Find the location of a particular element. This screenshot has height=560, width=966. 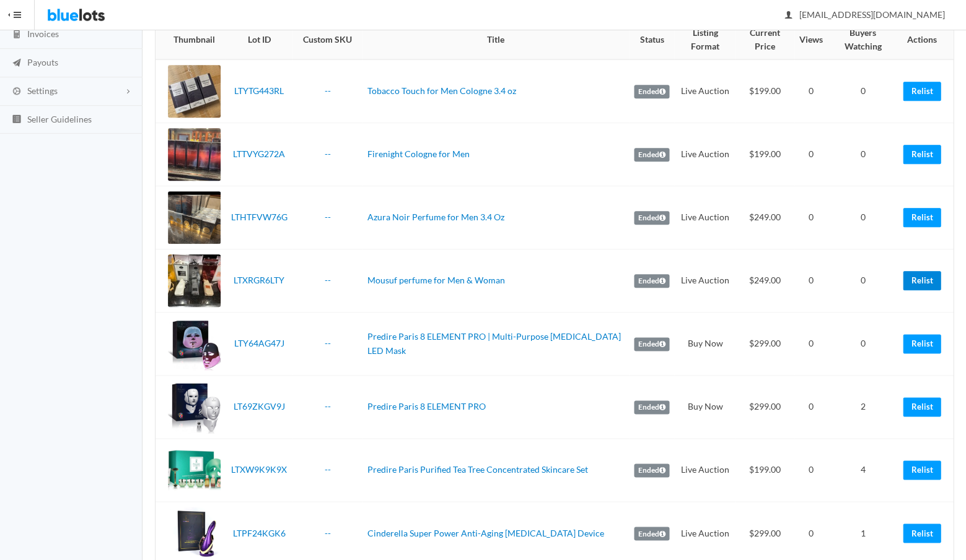

th: Title is located at coordinates (496, 41).